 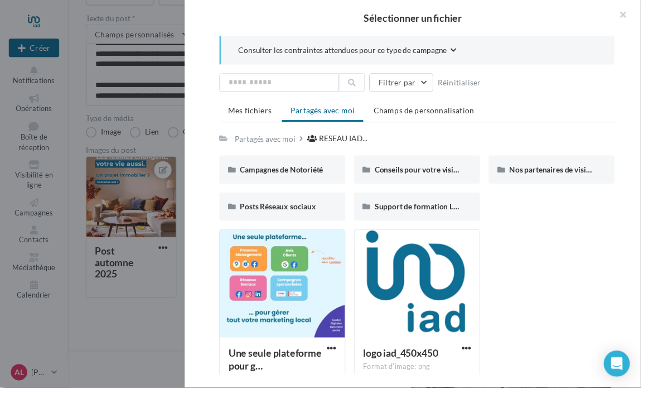 What do you see at coordinates (282, 369) in the screenshot?
I see `span: Une seule plateforme pour gérer tout votre marketing local` at bounding box center [282, 369].